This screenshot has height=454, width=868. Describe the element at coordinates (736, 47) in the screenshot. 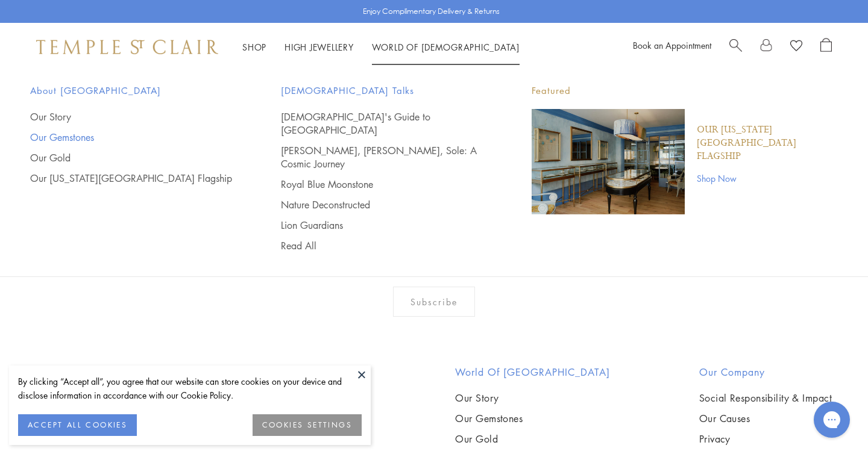

I see `a: Search` at that location.